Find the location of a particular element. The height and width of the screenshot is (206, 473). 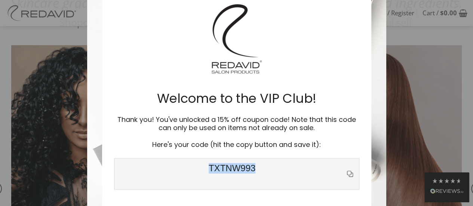

h2: Welcome to the VIP Club! is located at coordinates (237, 98).